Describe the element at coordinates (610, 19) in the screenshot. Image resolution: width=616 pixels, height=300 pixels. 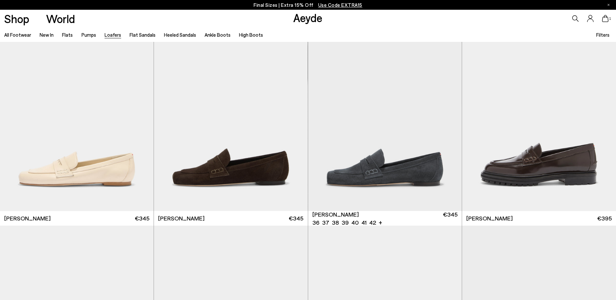
I see `span: 1` at that location.